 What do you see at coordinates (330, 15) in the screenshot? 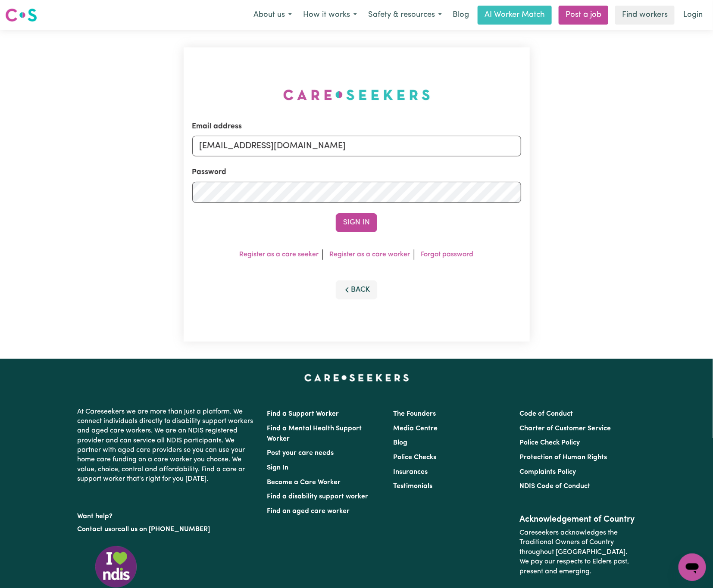
I see `button: How it works` at bounding box center [330, 15].